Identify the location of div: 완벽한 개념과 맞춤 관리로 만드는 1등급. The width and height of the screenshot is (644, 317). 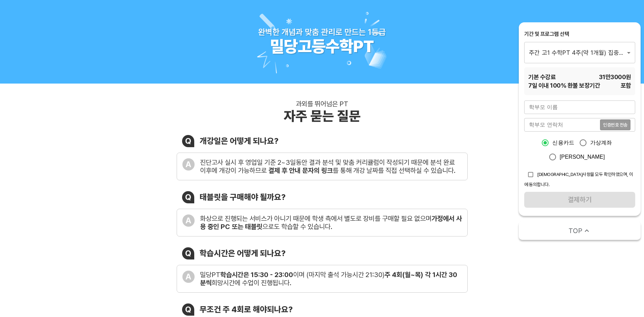
(322, 32).